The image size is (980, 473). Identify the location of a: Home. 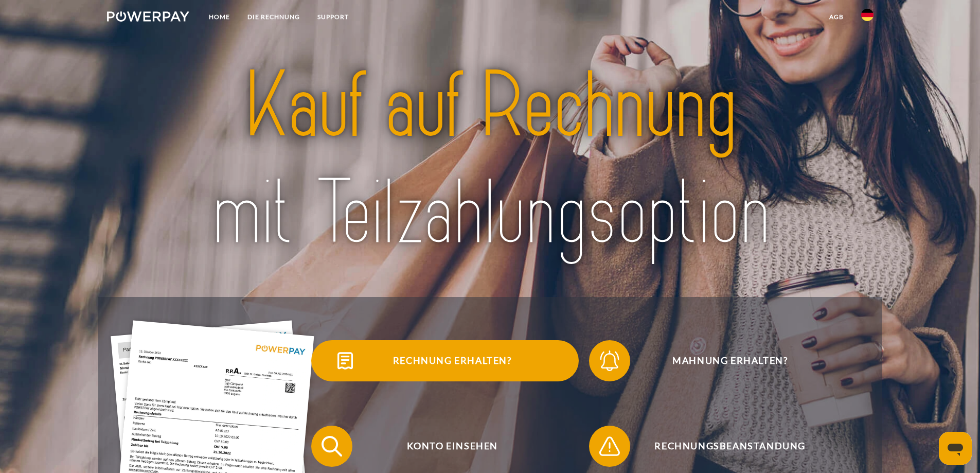
(219, 17).